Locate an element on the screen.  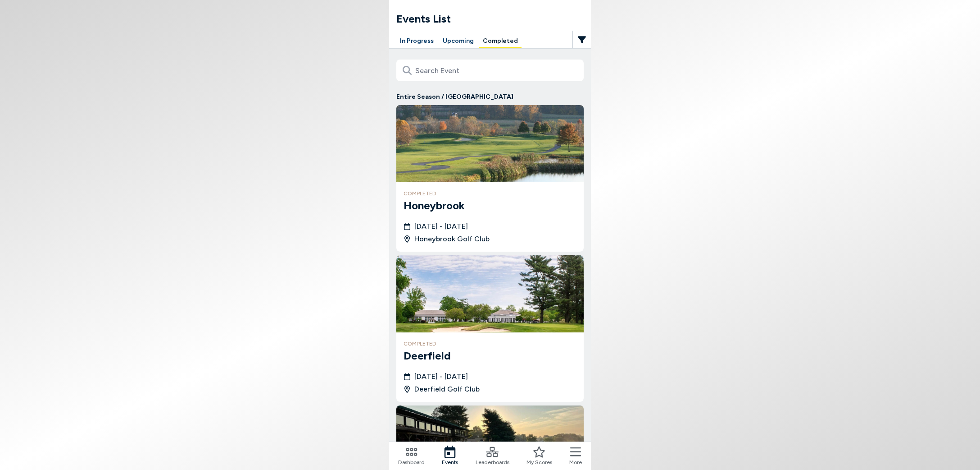
span: My Scores is located at coordinates (539, 462).